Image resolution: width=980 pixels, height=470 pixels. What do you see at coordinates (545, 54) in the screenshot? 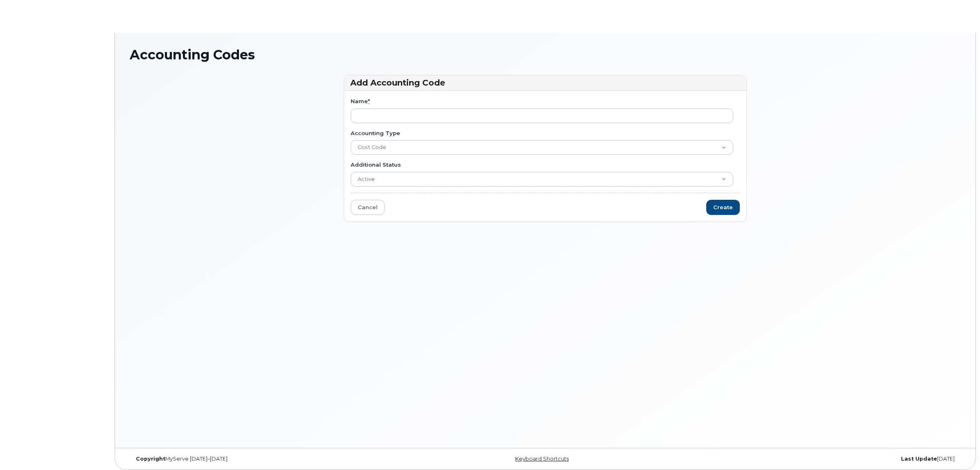
I see `h1: Accounting Codes` at bounding box center [545, 54].